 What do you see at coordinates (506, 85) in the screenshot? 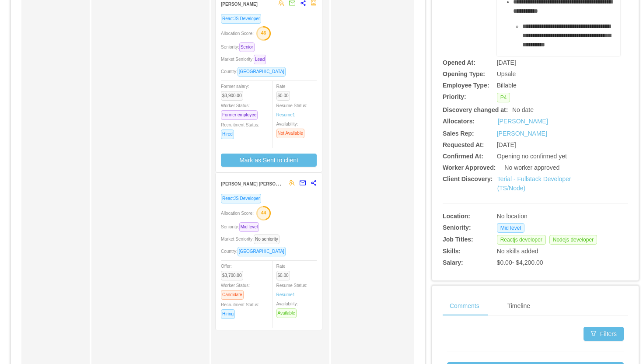
I see `span: Billable` at bounding box center [506, 85].